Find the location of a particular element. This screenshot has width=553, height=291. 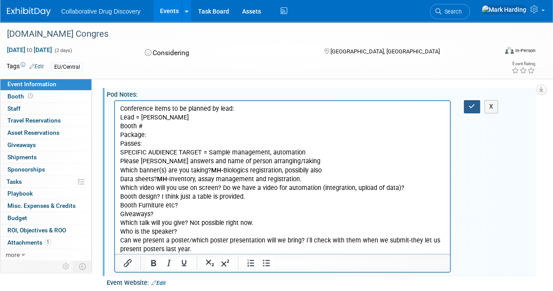

button: Bold is located at coordinates (153, 263).